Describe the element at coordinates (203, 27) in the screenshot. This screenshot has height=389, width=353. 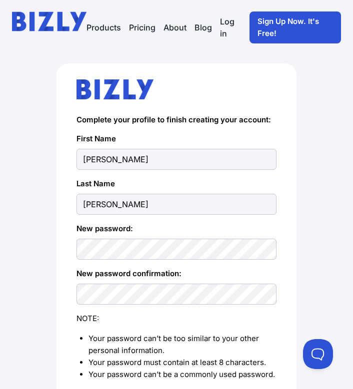
I see `a: Blog` at that location.